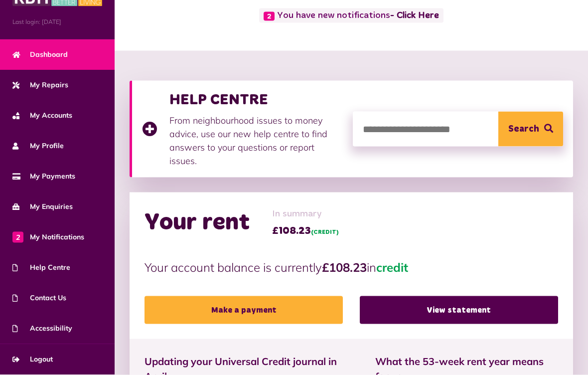  What do you see at coordinates (414, 16) in the screenshot?
I see `a: - Click Here` at bounding box center [414, 16].